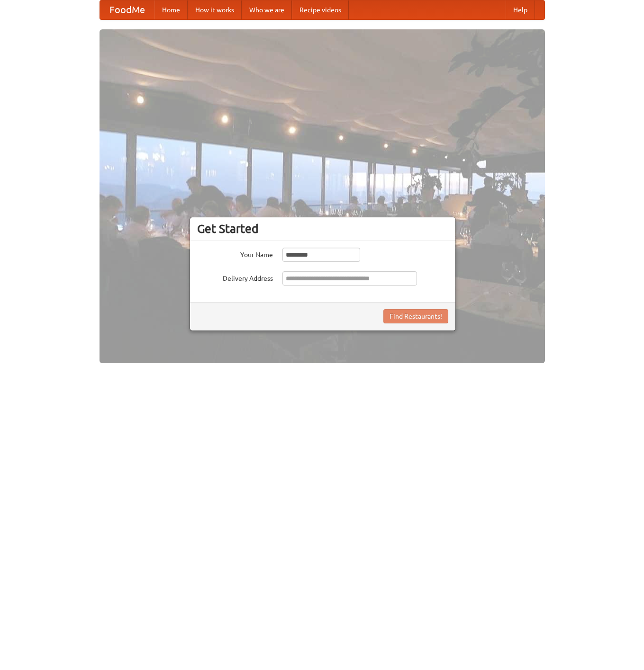  Describe the element at coordinates (415, 316) in the screenshot. I see `button: Find Restaurants!` at that location.